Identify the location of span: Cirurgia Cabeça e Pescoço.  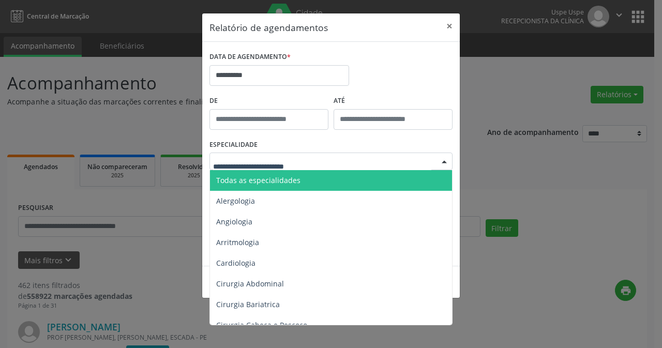
(262, 325).